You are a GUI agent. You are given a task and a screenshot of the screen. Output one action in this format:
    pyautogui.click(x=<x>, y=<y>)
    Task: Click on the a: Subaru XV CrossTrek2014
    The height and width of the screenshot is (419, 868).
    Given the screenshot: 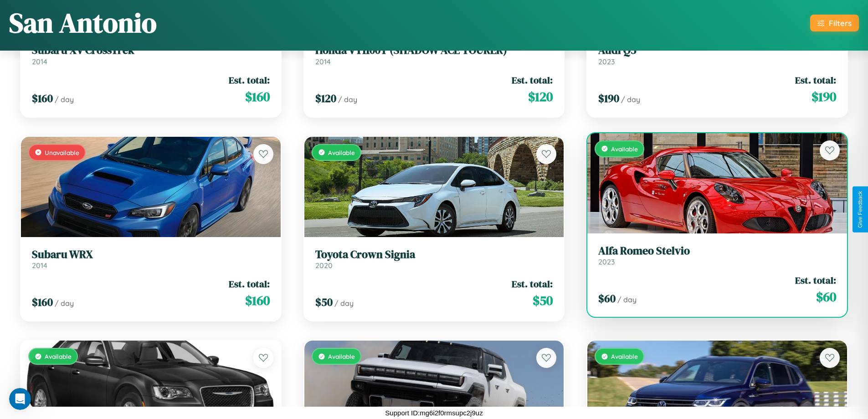 What is the action you would take?
    pyautogui.click(x=151, y=55)
    